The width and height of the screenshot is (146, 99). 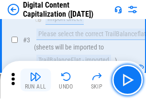 I want to click on button: Run All, so click(x=35, y=80).